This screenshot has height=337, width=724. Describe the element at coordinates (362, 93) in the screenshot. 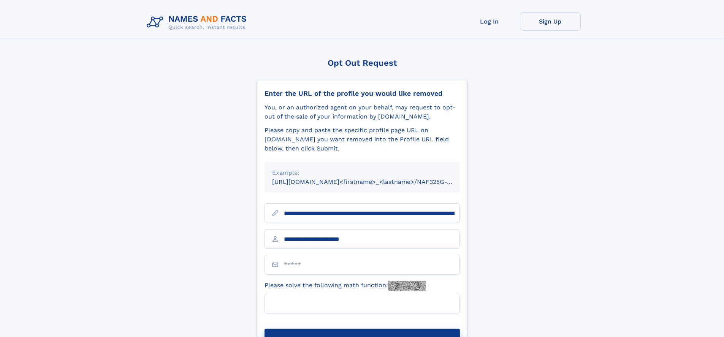

I see `div: Enter the URL of the profile you would like removed` at that location.